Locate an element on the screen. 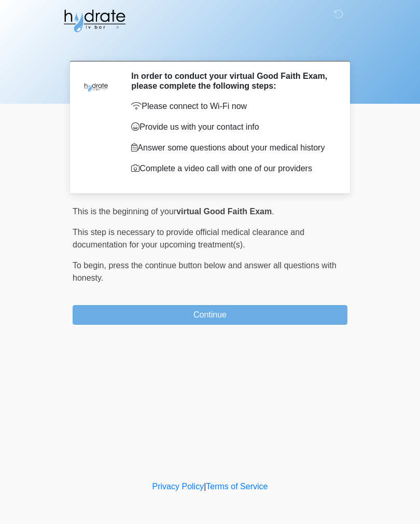 This screenshot has height=524, width=420. a: Terms of Service is located at coordinates (237, 486).